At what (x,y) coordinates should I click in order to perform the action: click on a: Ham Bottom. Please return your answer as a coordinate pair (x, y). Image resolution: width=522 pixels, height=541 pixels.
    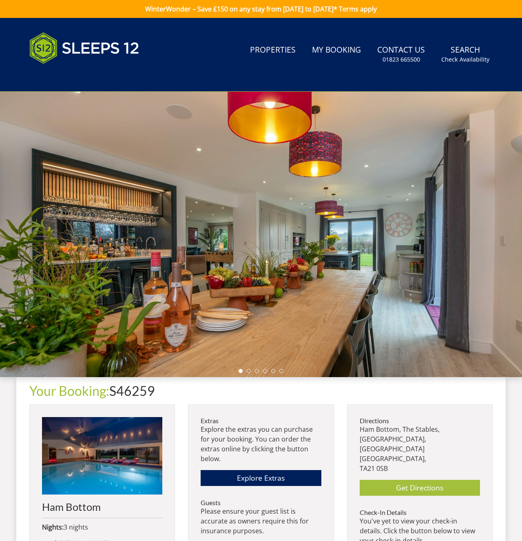
    Looking at the image, I should click on (102, 465).